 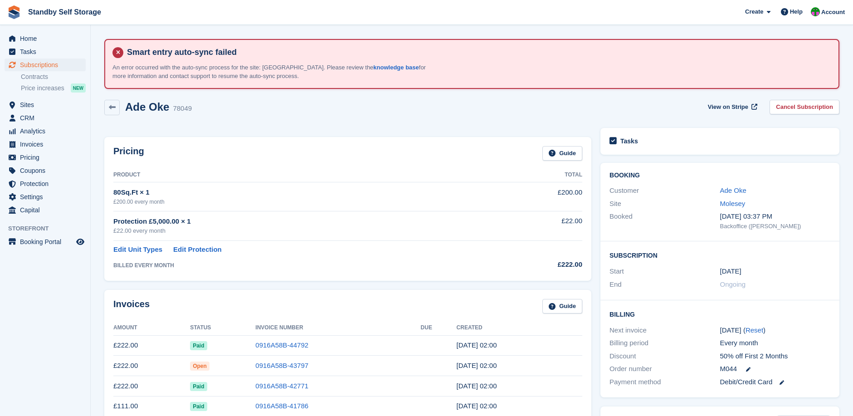 What do you see at coordinates (47, 105) in the screenshot?
I see `span: Sites` at bounding box center [47, 105].